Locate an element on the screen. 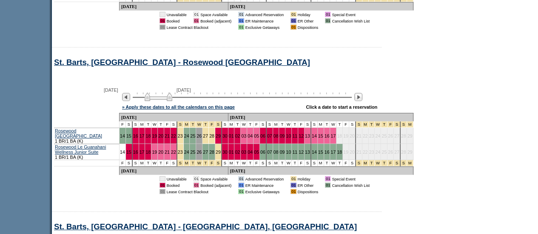 The width and height of the screenshot is (538, 234). a: 17 is located at coordinates (142, 136).